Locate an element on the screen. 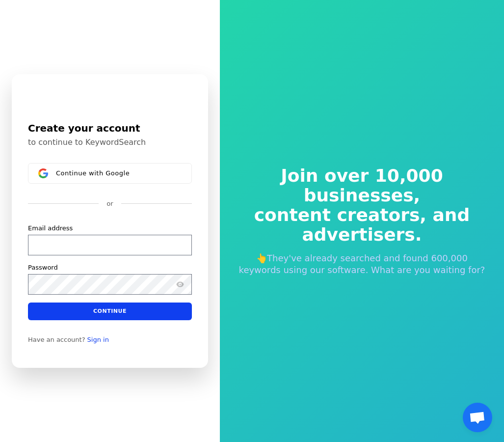 The height and width of the screenshot is (442, 504). p: to continue to KeywordSearch is located at coordinates (110, 143).